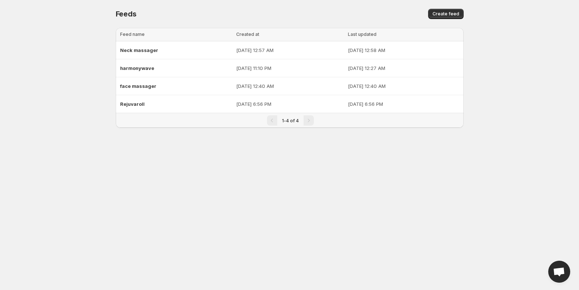 This screenshot has height=290, width=579. Describe the element at coordinates (290, 120) in the screenshot. I see `nav: Pagination` at that location.